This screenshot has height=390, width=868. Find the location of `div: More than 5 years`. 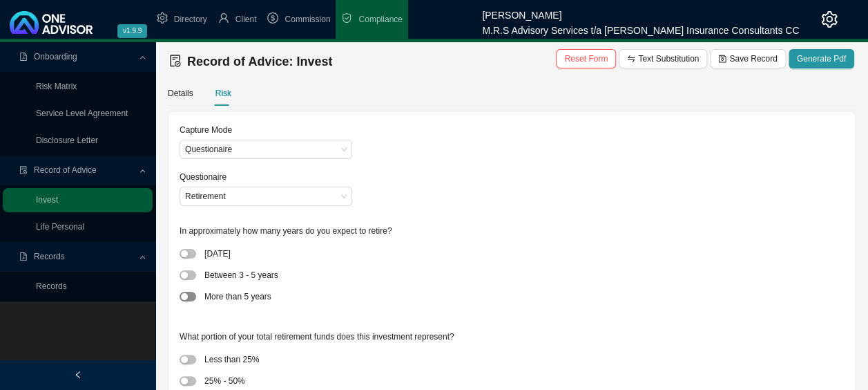

div: More than 5 years is located at coordinates (238, 296).